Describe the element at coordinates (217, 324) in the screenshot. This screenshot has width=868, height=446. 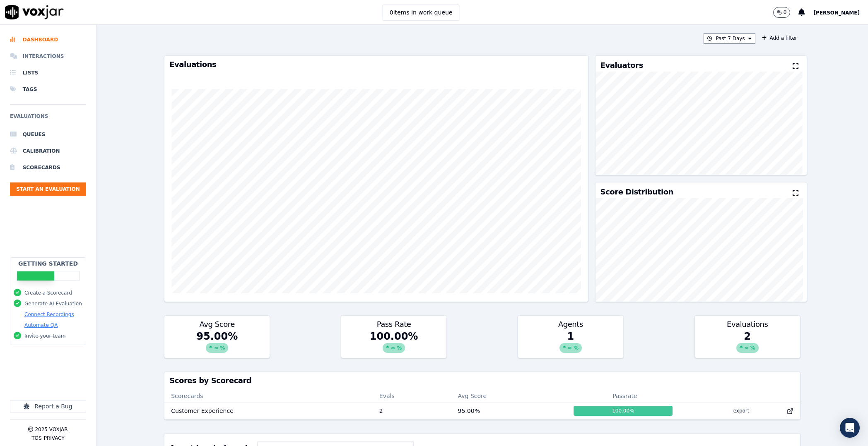
I see `h3: Avg Score` at that location.